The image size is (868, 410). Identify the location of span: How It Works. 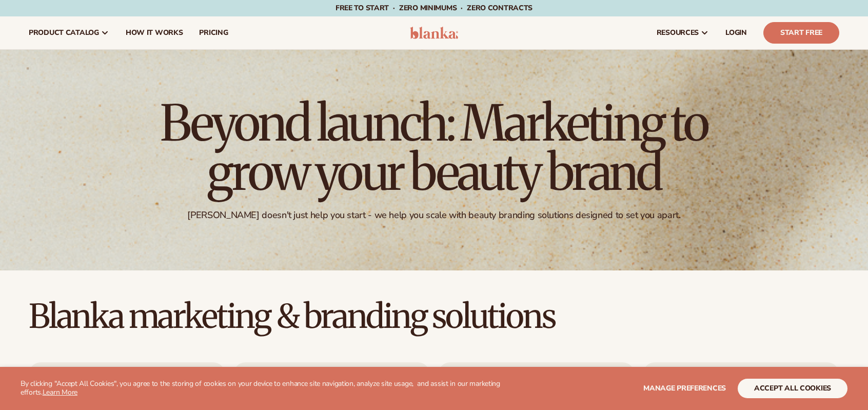
(155, 33).